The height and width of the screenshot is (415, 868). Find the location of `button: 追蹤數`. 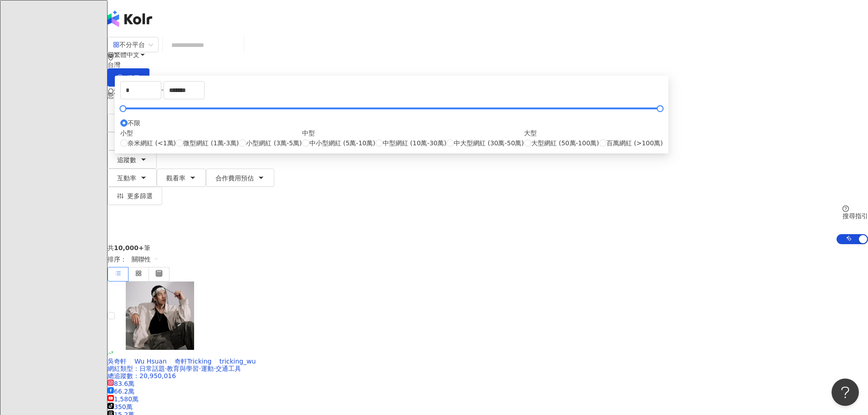

button: 追蹤數 is located at coordinates (132, 159).